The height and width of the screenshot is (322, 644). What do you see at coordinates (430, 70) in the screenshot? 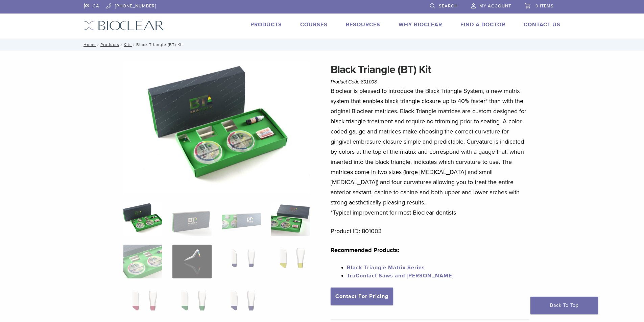
I see `h1: Black Triangle (BT) Kit` at bounding box center [430, 70].